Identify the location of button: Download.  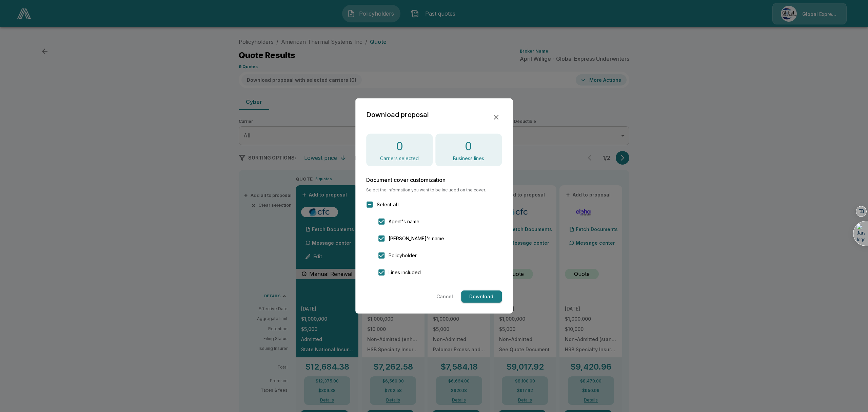
(482, 297).